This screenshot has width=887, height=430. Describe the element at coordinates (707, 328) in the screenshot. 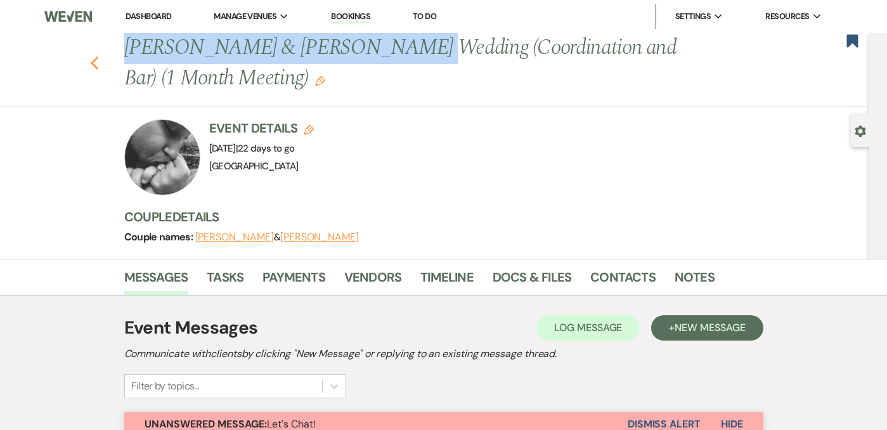

I see `button: +New Message` at that location.